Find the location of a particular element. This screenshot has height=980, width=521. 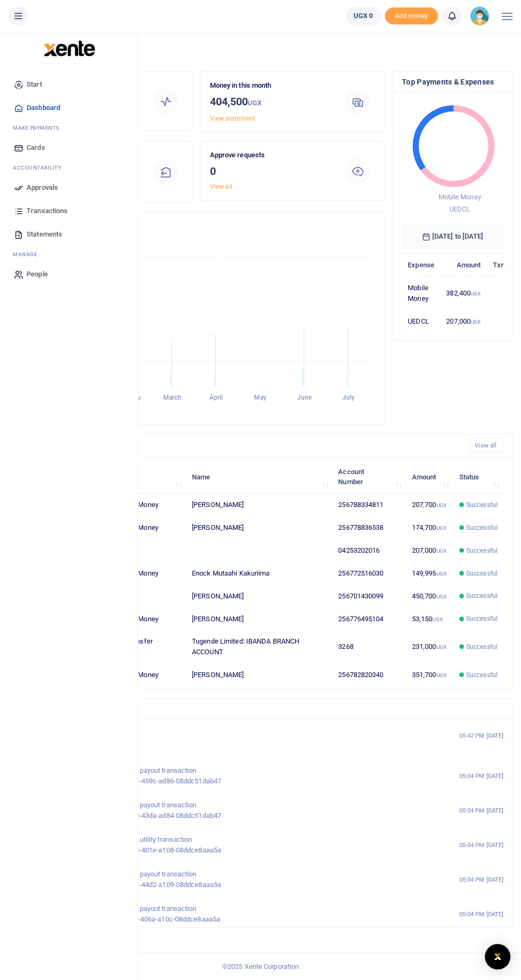

td: 351,700 is located at coordinates (430, 675).